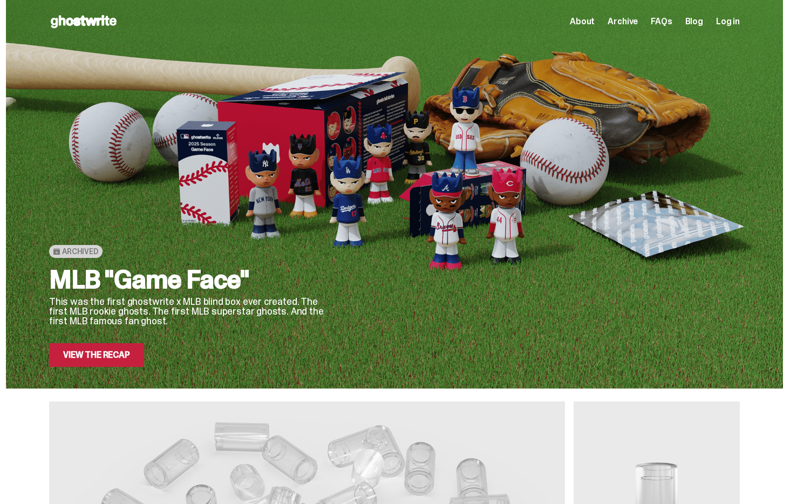 The width and height of the screenshot is (797, 504). What do you see at coordinates (694, 22) in the screenshot?
I see `a: Blog` at bounding box center [694, 22].